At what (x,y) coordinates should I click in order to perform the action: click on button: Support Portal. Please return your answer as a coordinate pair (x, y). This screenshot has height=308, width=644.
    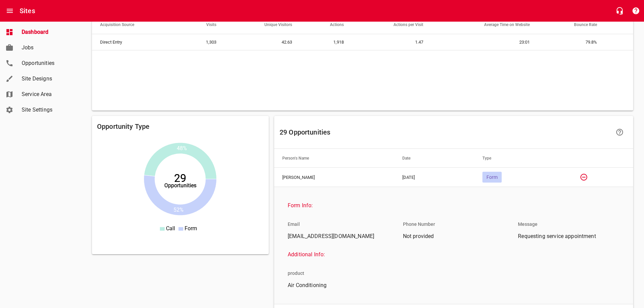
    Looking at the image, I should click on (636, 11).